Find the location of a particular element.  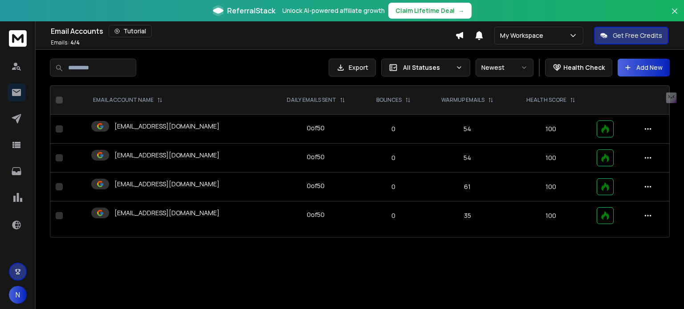

span: N is located at coordinates (18, 295).